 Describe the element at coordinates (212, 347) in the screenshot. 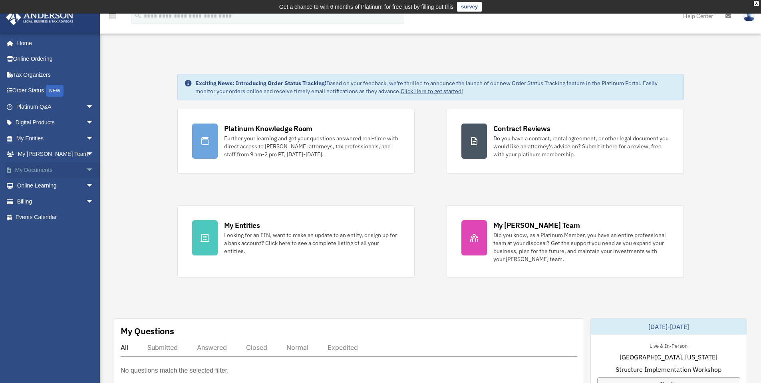

I see `div: Answered` at that location.